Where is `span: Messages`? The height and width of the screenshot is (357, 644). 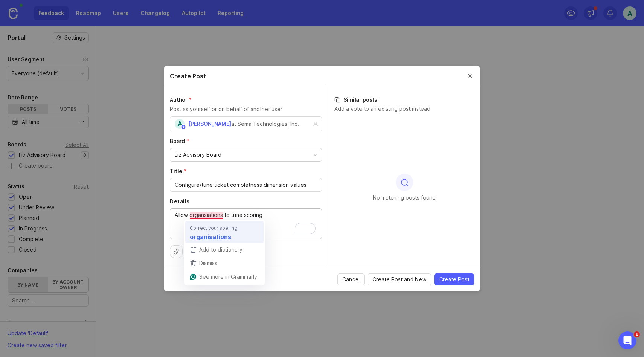 span: Messages is located at coordinates (75, 256).